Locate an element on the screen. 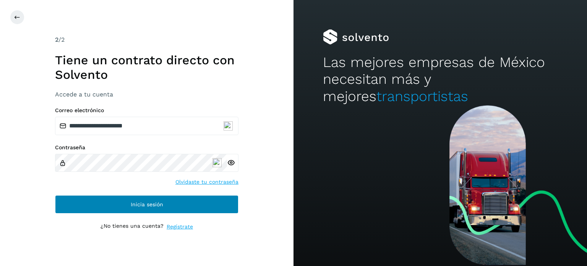  a: Olvidaste tu contraseña is located at coordinates (207, 182).